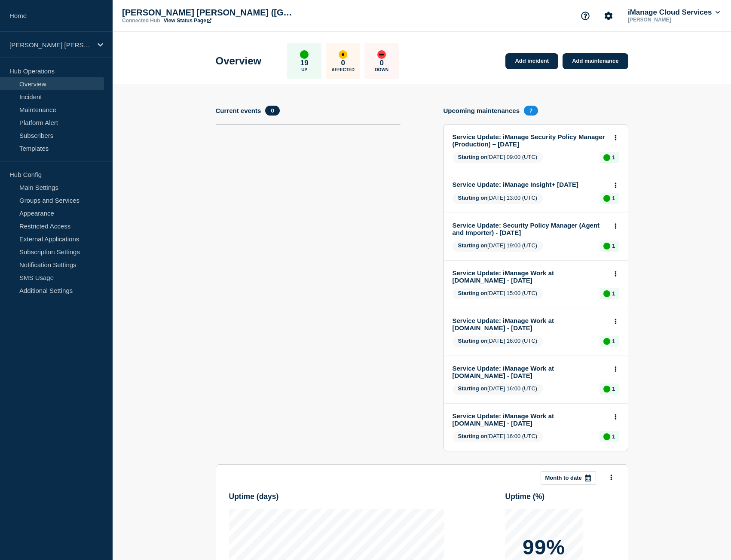  What do you see at coordinates (531, 61) in the screenshot?
I see `a: Add incident` at bounding box center [531, 61].